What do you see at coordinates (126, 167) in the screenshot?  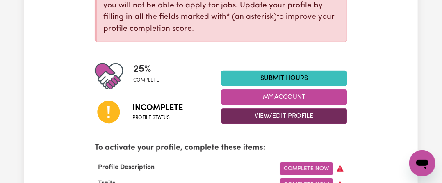 I see `span: Profile Description` at bounding box center [126, 167].